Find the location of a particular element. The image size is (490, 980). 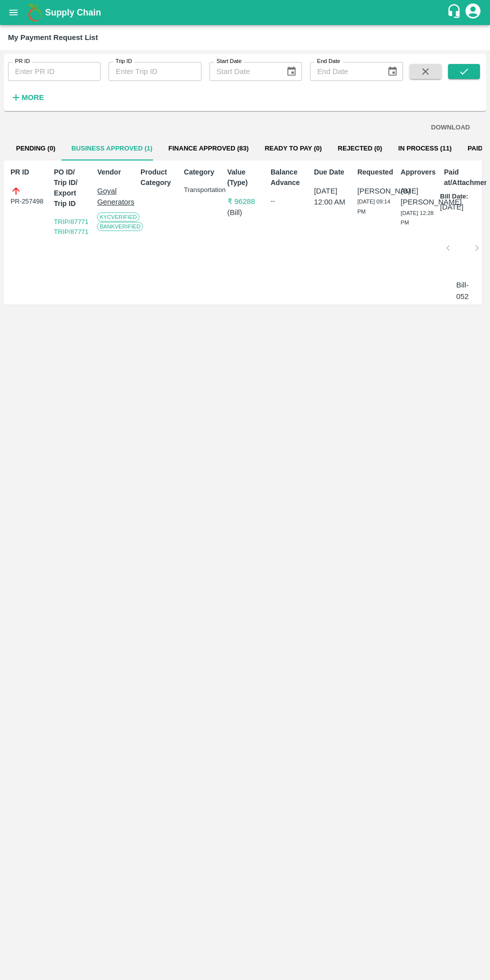

p: Paid at/Attachments is located at coordinates (462, 177).